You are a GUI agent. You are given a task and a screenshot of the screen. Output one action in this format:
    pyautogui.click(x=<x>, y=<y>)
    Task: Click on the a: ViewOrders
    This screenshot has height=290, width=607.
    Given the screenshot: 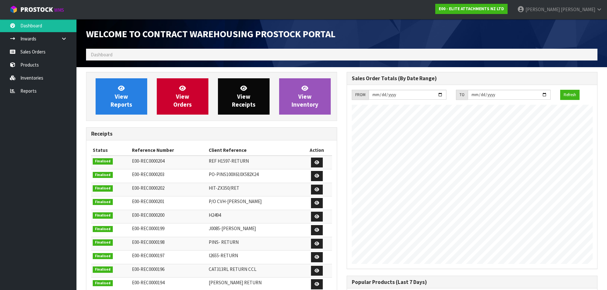 What is the action you would take?
    pyautogui.click(x=183, y=97)
    